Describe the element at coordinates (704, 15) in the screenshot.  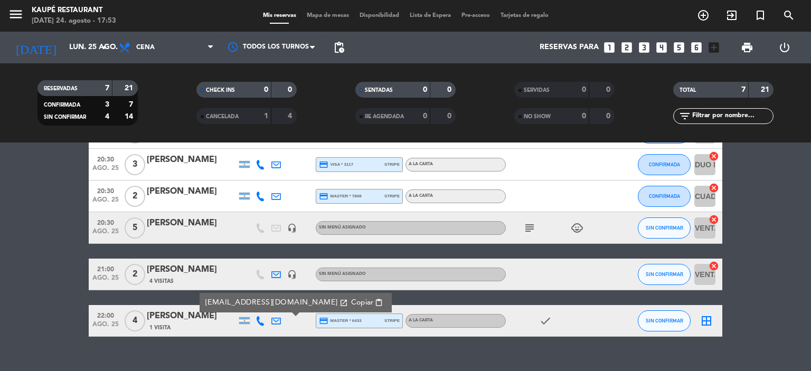
I see `i: add_circle_outline` at that location.